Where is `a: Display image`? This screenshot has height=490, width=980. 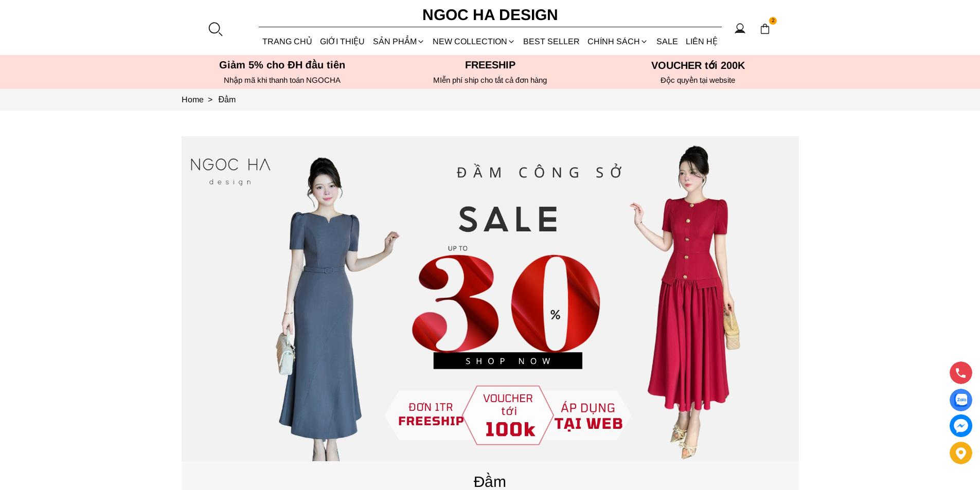 a: Display image is located at coordinates (961, 400).